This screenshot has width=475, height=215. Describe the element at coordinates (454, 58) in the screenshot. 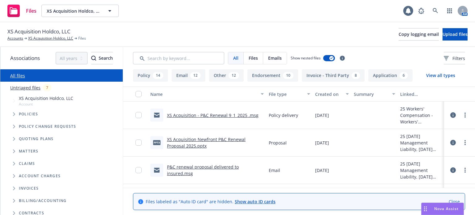

I see `button: Filters` at that location.